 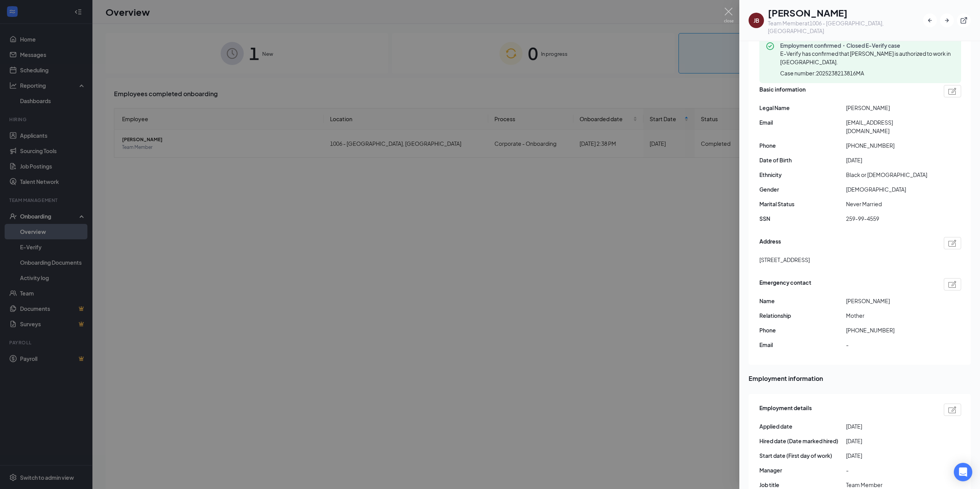 What do you see at coordinates (930, 21) in the screenshot?
I see `svg: ArrowLeftNew` at bounding box center [930, 21].